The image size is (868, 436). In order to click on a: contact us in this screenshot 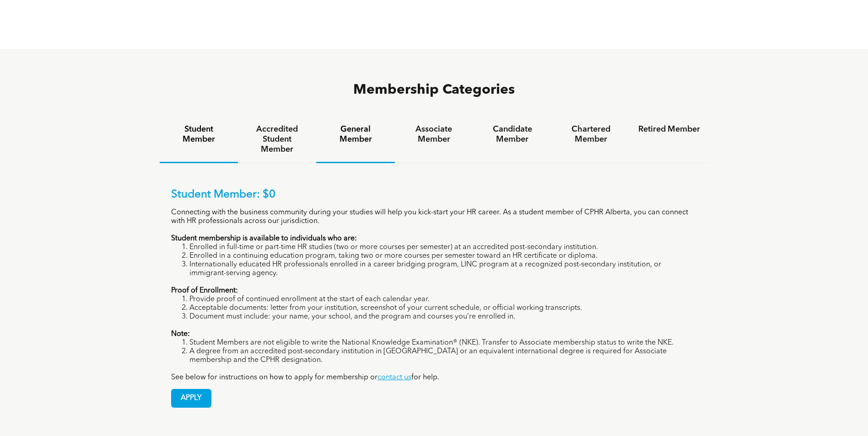, I will do `click(394, 378)`.